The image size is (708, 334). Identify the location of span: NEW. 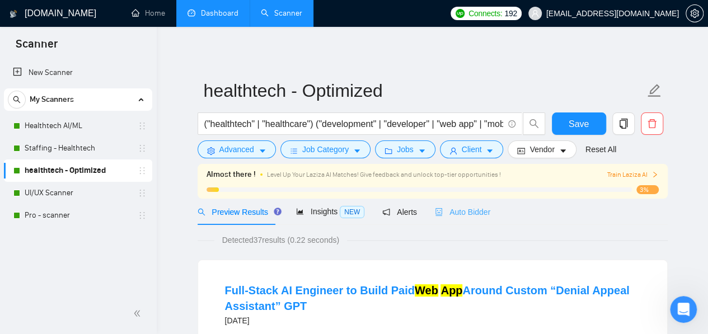
(352, 212).